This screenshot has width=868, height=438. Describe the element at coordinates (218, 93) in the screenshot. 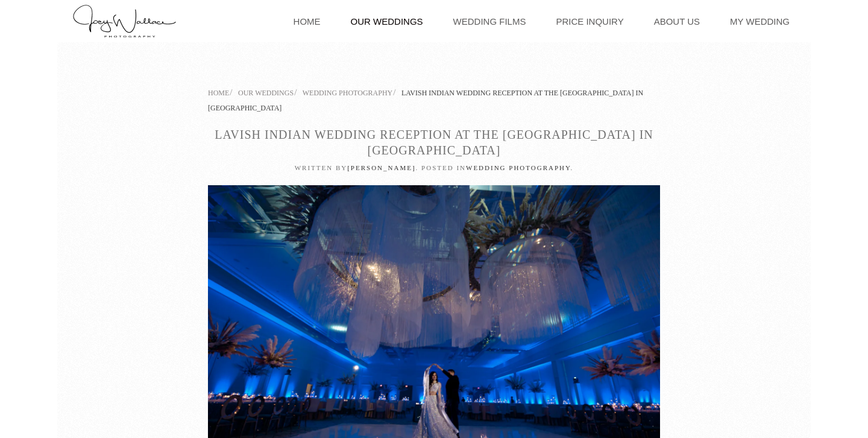

I see `span: Home` at that location.